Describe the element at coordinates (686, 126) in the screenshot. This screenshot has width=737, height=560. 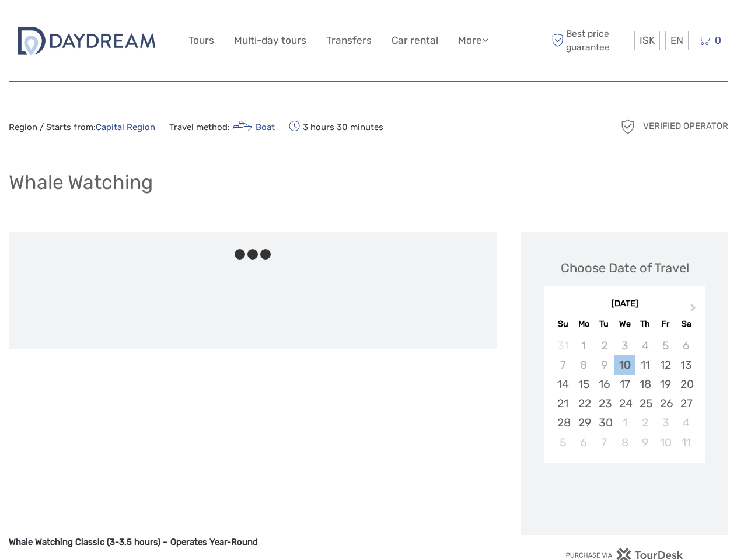
I see `span: Verified Operator` at that location.